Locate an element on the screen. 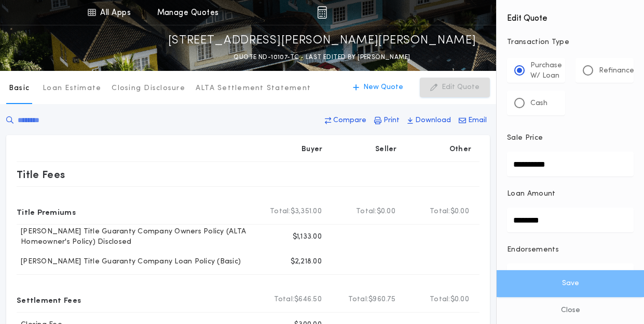  input: Loan Amount is located at coordinates (570, 220).